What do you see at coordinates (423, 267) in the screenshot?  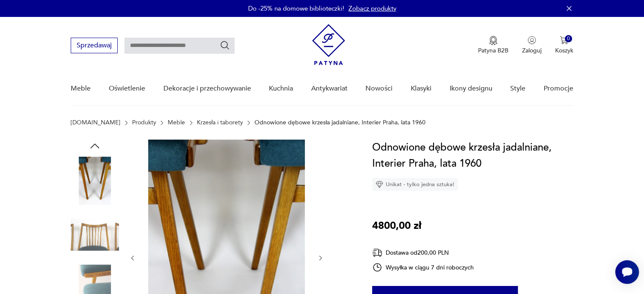 I see `div: Wysyłka w ciągu 7 dni roboczych` at bounding box center [423, 267].